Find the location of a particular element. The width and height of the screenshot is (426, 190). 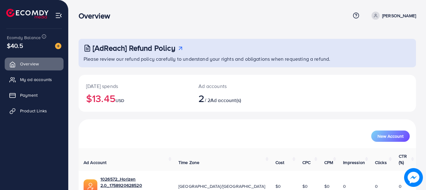

span: Payment is located at coordinates (29, 95).